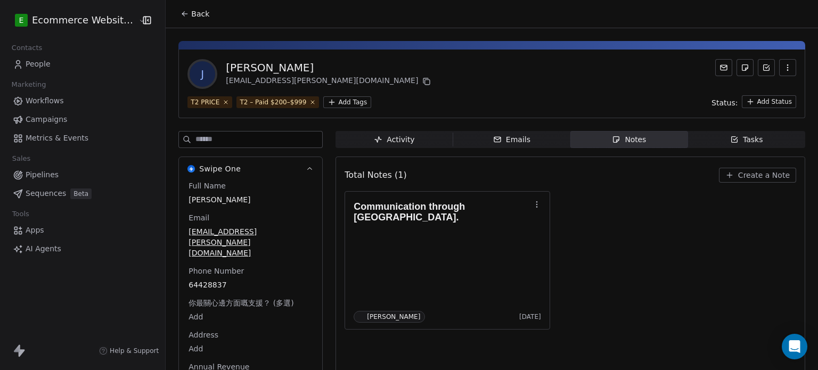  Describe the element at coordinates (83, 119) in the screenshot. I see `a: Campaigns` at that location.